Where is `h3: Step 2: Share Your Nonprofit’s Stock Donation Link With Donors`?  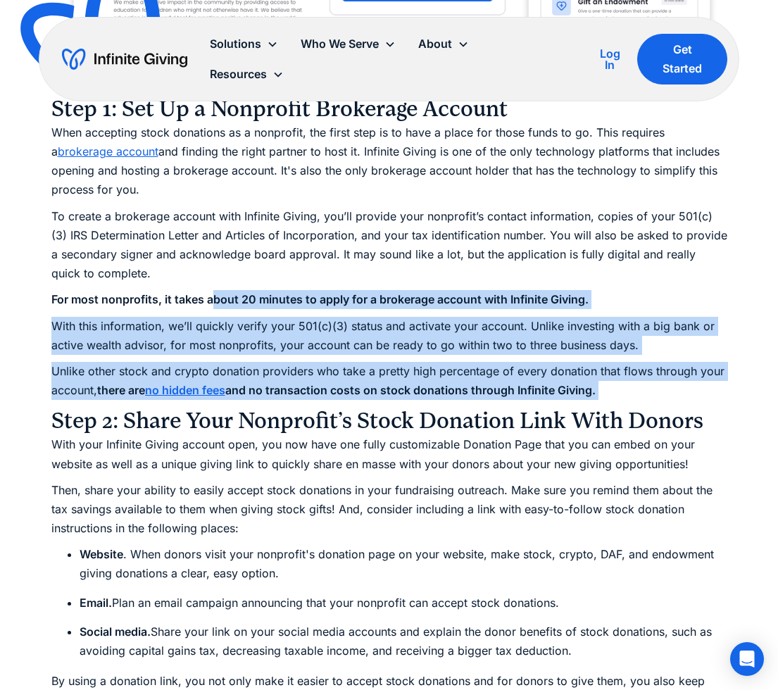
h3: Step 2: Share Your Nonprofit’s Stock Donation Link With Donors is located at coordinates (389, 421).